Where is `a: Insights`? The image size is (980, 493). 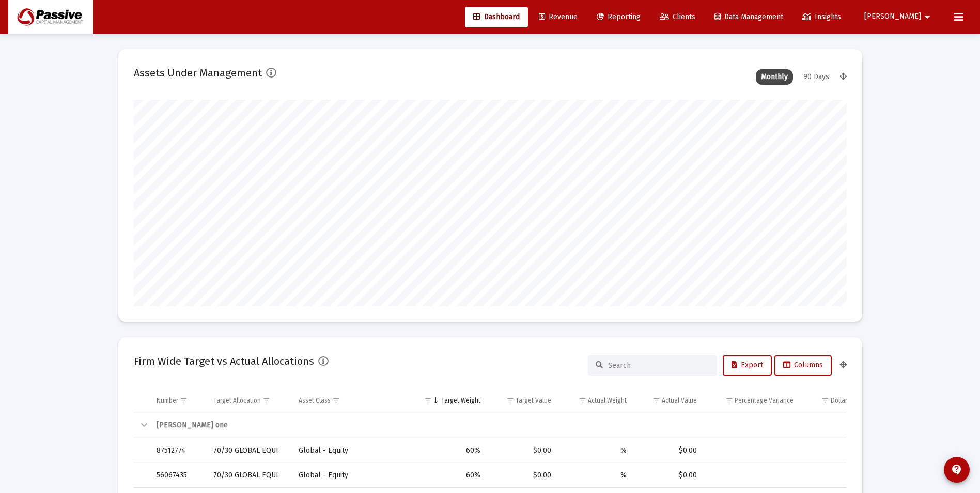
a: Insights is located at coordinates (822, 17).